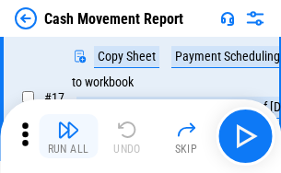  What do you see at coordinates (186, 149) in the screenshot?
I see `div: Skip` at bounding box center [186, 149].